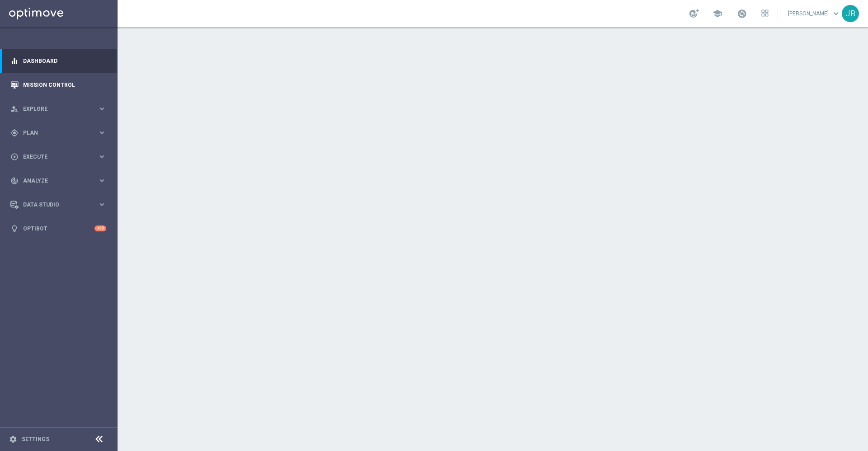 The image size is (868, 451). Describe the element at coordinates (14, 61) in the screenshot. I see `i: equalizer` at that location.